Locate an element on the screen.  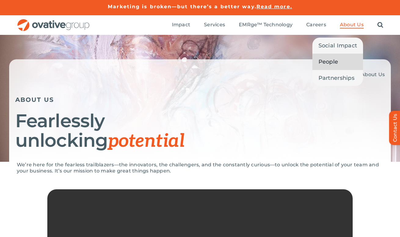
span: Impact is located at coordinates (181, 25).